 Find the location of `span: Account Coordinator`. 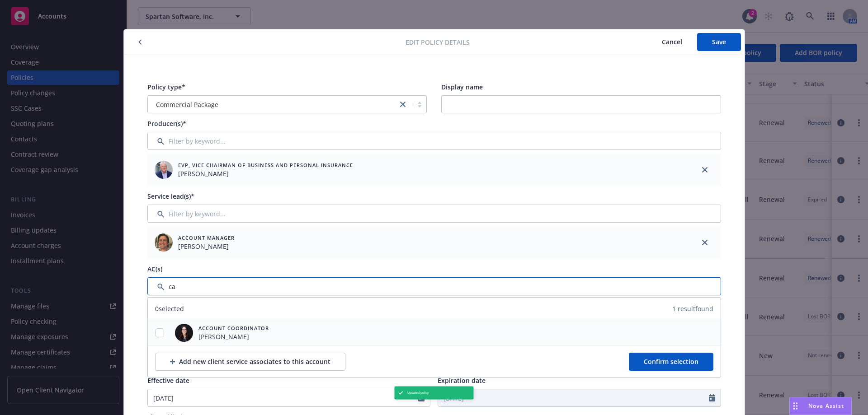

span: Account Coordinator is located at coordinates (234, 328).